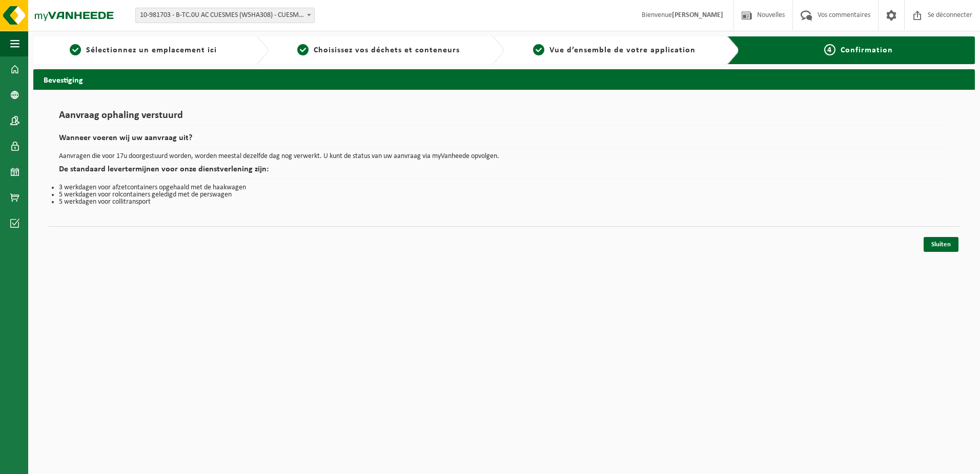  Describe the element at coordinates (76, 50) in the screenshot. I see `span: 1` at that location.